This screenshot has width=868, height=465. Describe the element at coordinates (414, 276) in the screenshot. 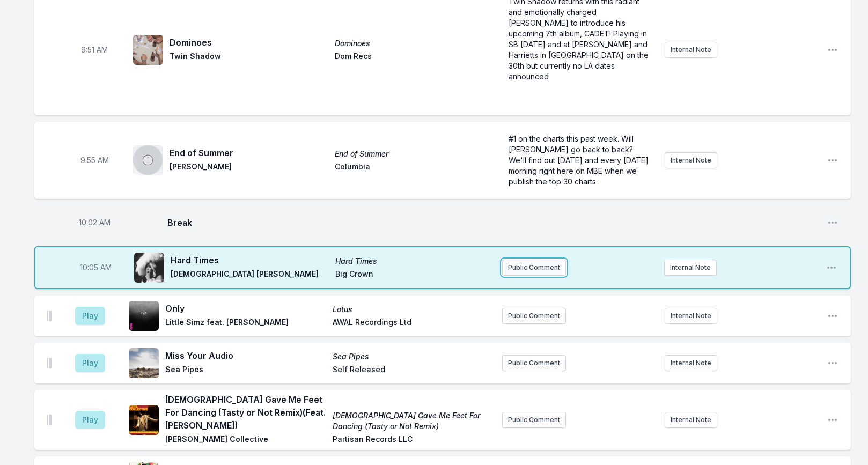

I see `span: Big Crown` at that location.